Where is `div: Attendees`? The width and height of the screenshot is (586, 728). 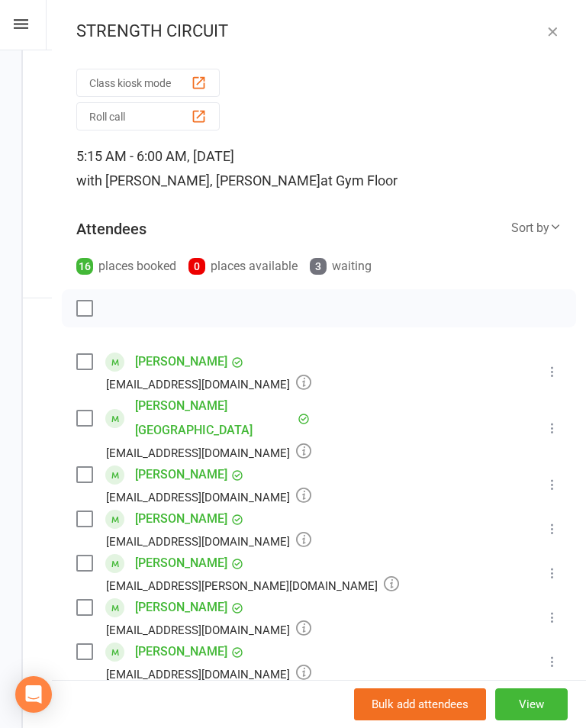
div: Attendees is located at coordinates (111, 229).